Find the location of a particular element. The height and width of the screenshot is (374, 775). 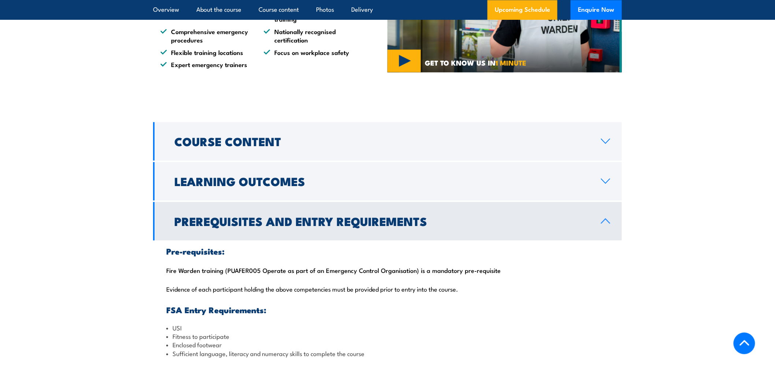

span: GET TO KNOW US IN is located at coordinates (476, 63).